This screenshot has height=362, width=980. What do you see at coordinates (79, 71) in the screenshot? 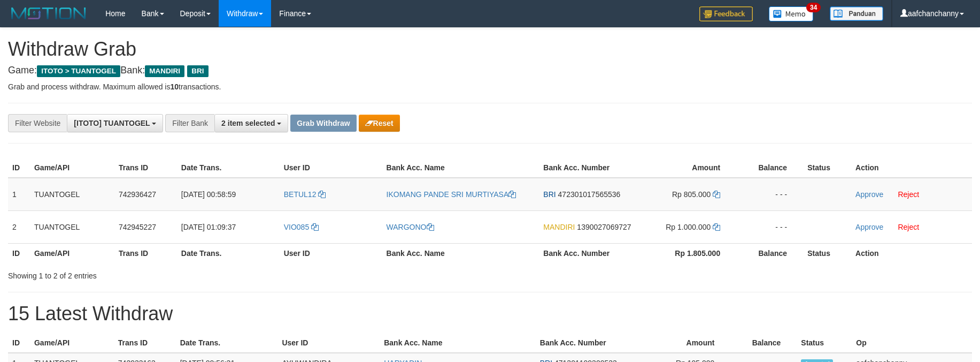
I see `span: ITOTO > TUANTOGEL` at bounding box center [79, 71].